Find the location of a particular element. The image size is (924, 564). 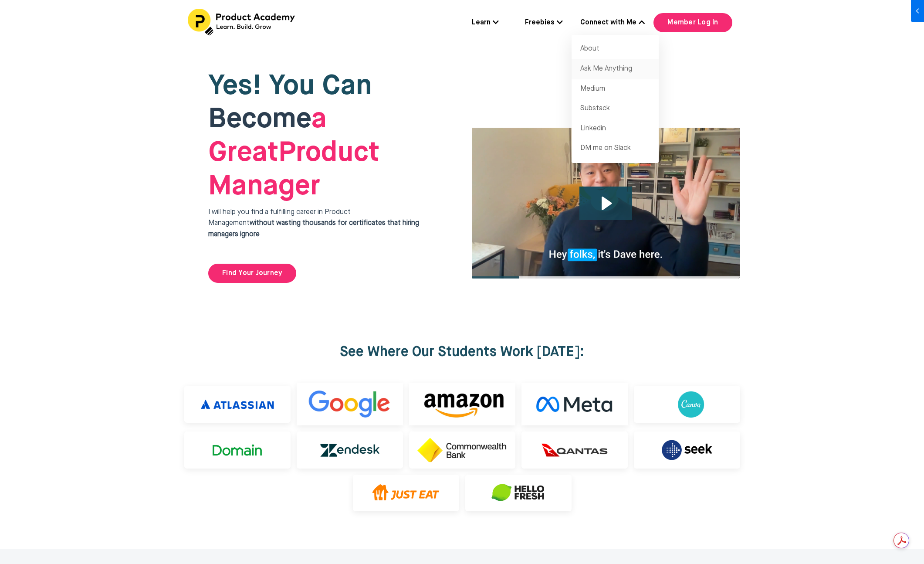

button: Play Video: file-uploads/sites/127338/video/4ffeae-3e1-a2cd-5ad6-eac528a42_Why_I_built_product_ac... is located at coordinates (606, 203).